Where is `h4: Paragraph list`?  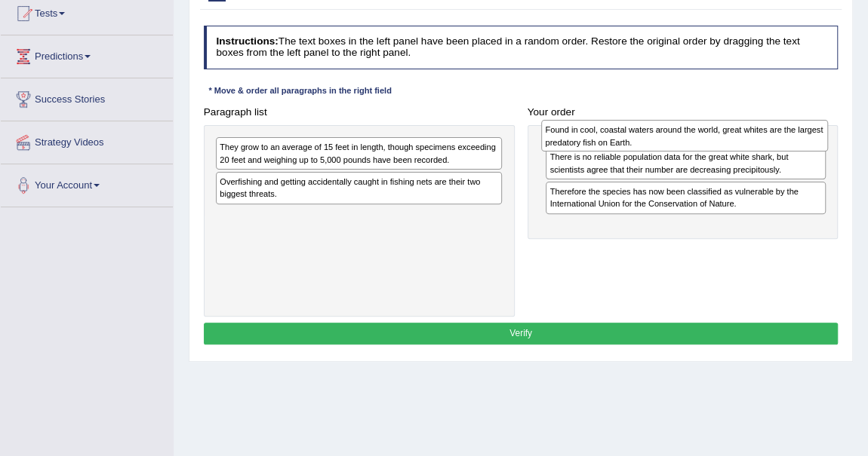
h4: Paragraph list is located at coordinates (359, 112).